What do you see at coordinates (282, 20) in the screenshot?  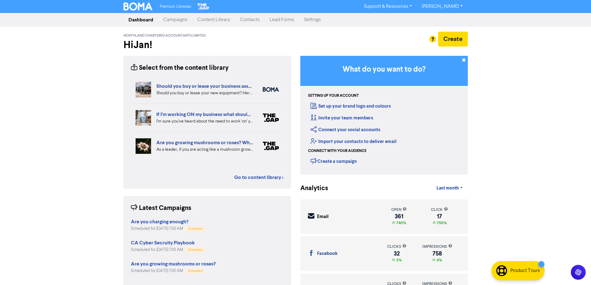 I see `a: Lead Forms` at bounding box center [282, 20].